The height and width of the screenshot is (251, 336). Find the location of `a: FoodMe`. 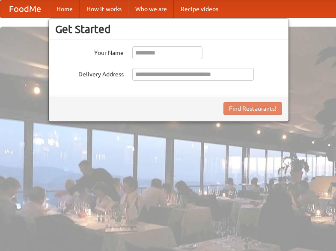

a: FoodMe is located at coordinates (25, 9).